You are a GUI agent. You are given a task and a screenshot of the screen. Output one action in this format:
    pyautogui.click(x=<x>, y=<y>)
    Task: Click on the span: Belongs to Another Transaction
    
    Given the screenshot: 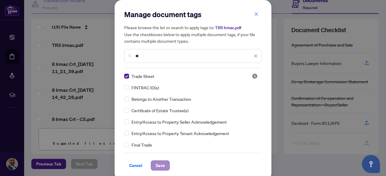 What is the action you would take?
    pyautogui.click(x=161, y=99)
    